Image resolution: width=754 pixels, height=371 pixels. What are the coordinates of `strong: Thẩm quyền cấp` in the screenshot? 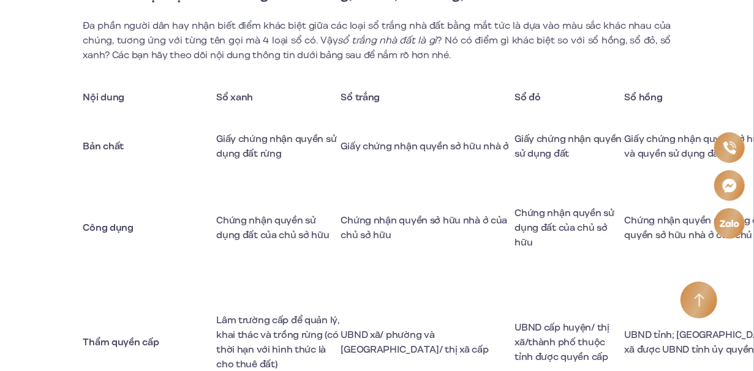 It's located at (121, 342).